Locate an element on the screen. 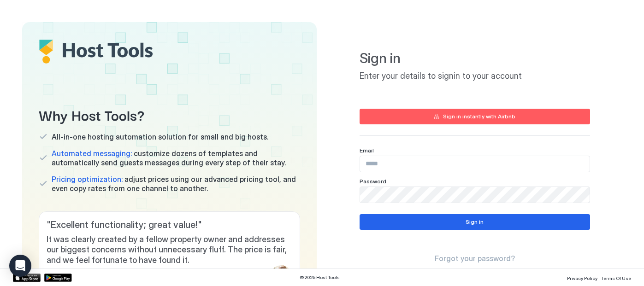  span: Forgot your password? is located at coordinates (475, 258).